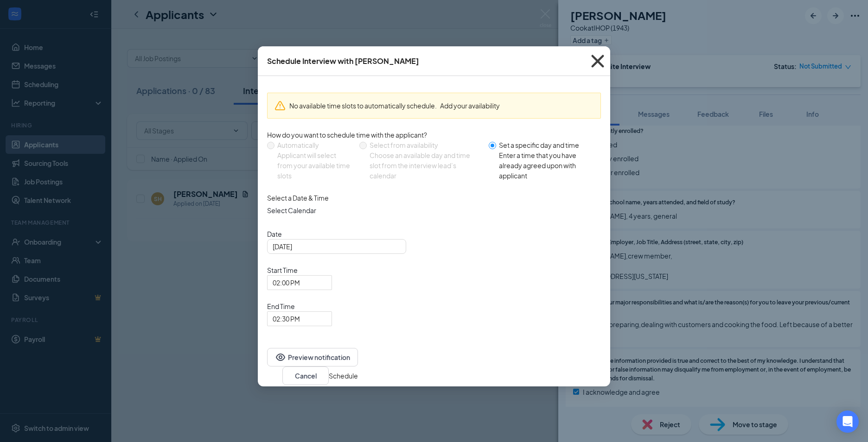 The image size is (868, 442). What do you see at coordinates (312, 357) in the screenshot?
I see `button: EyePreview notification` at bounding box center [312, 357].